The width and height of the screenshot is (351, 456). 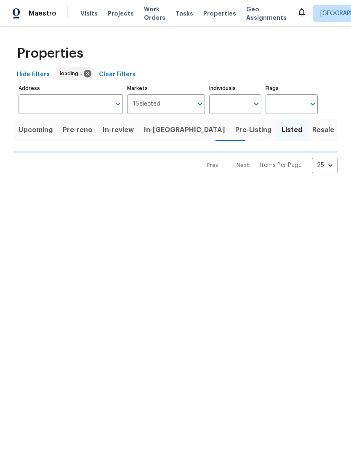 I want to click on span: Pre-Listing, so click(x=253, y=130).